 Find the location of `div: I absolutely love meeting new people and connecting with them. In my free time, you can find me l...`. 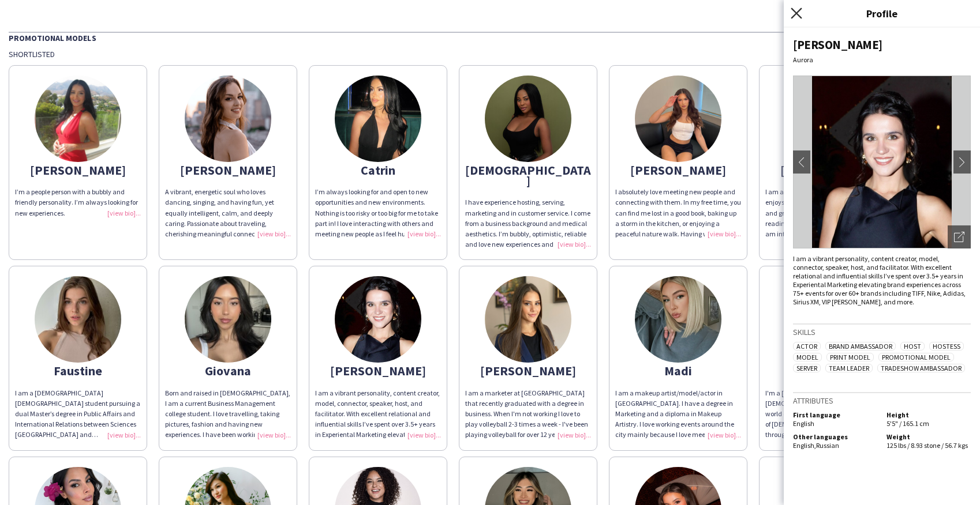

div: I absolutely love meeting new people and connecting with them. In my free time, you can find me l... is located at coordinates (678, 213).